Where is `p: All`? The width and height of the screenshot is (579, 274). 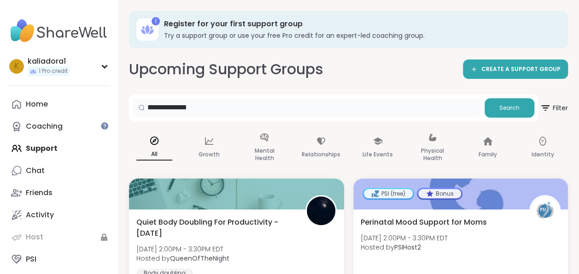
p: All is located at coordinates (154, 154).